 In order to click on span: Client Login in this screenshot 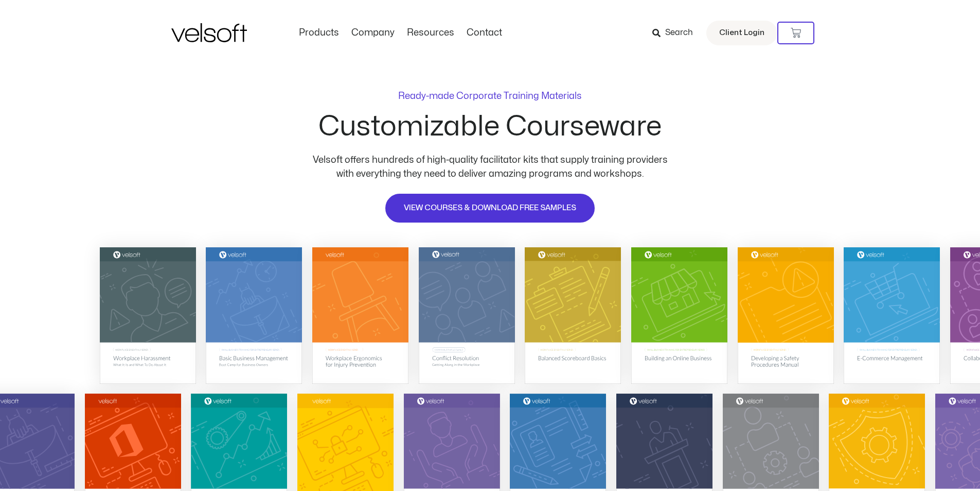, I will do `click(742, 33)`.